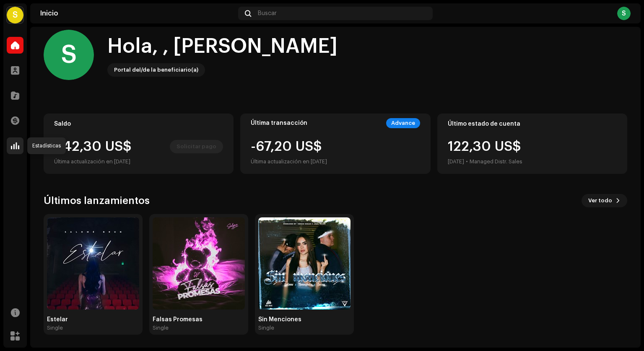  I want to click on img: 55889c7a-5c91-4206-b8c5-332ab49c5d98, so click(304, 263).